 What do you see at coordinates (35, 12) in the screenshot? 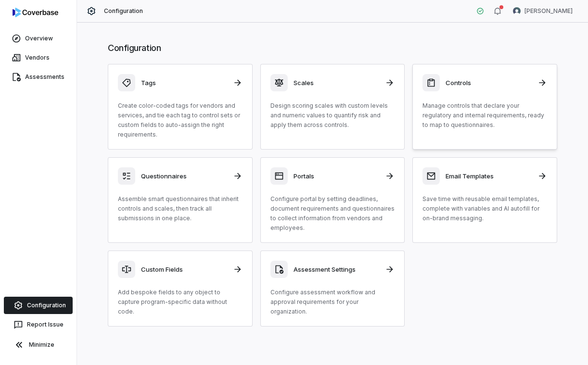
I see `img: logo-D7KZi-bG.svg` at bounding box center [35, 12].